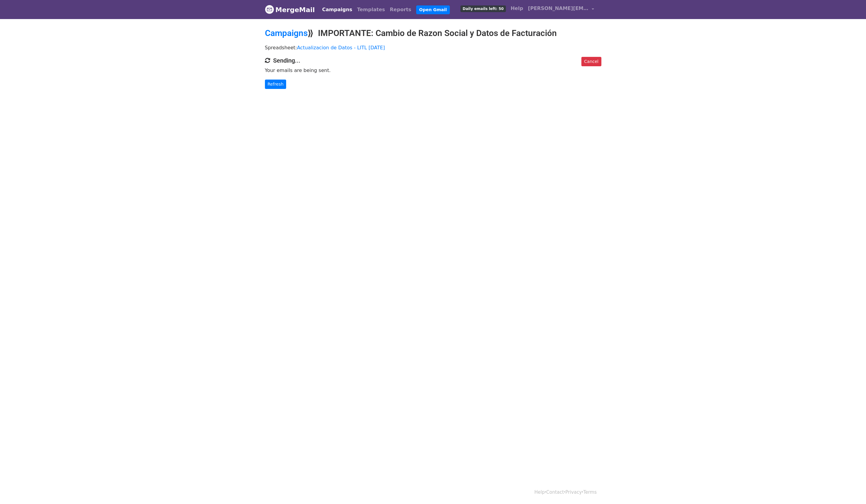  Describe the element at coordinates (400, 10) in the screenshot. I see `a: Reports` at that location.